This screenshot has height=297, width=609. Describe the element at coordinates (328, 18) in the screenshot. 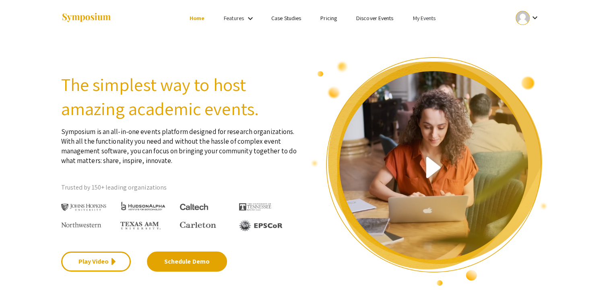

I see `a: Pricing` at that location.